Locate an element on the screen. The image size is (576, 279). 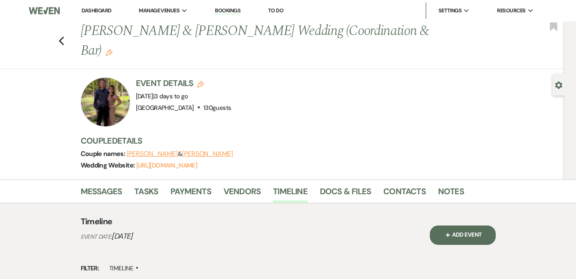
a: Notes is located at coordinates (451, 194).